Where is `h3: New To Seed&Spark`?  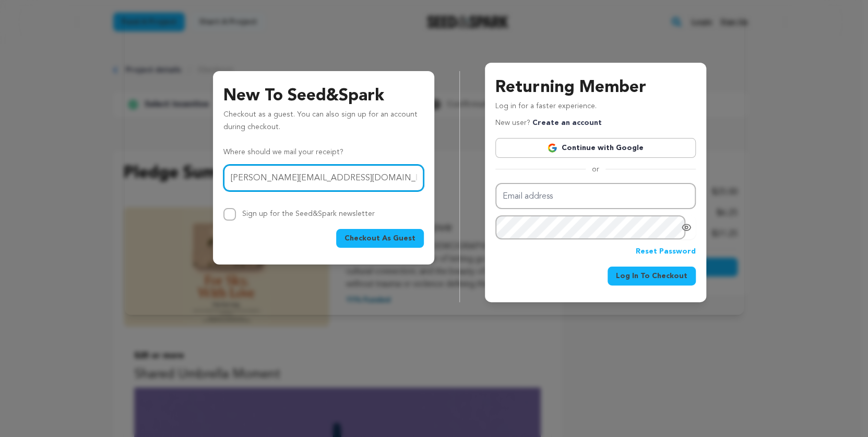
h3: New To Seed&Spark is located at coordinates (324, 96).